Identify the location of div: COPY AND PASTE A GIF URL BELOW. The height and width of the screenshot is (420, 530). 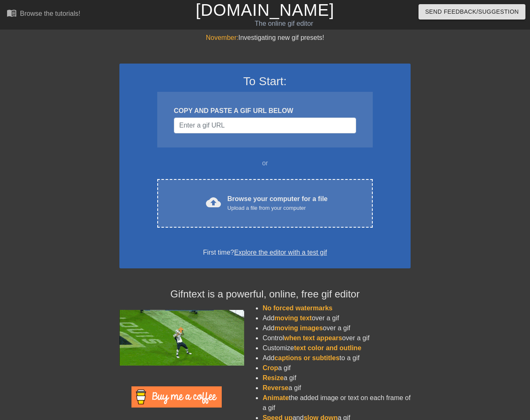
(265, 111).